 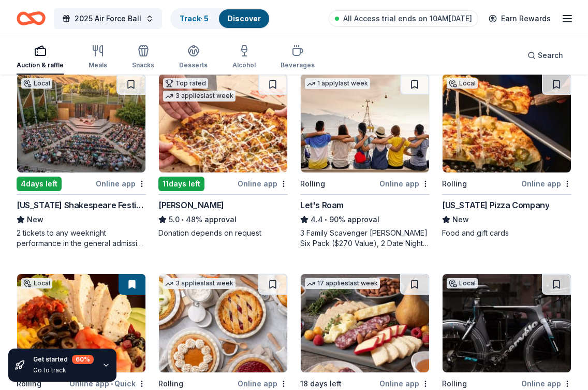 I want to click on div: 4 days left, so click(x=39, y=183).